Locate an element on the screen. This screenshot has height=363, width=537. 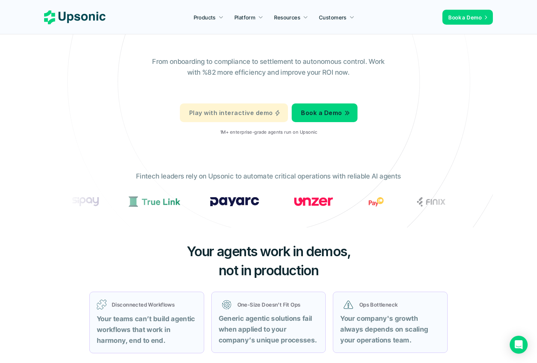
p: One-Size Doesn’t Fit Ops is located at coordinates (276, 305).